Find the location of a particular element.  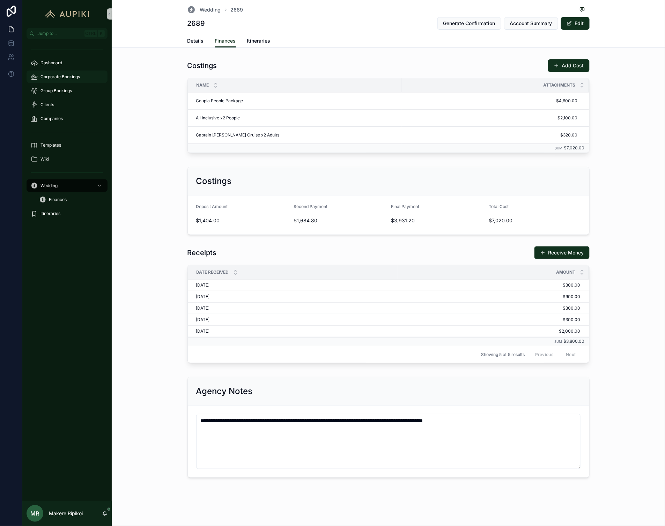

span: $4,600.00 is located at coordinates (491, 101).